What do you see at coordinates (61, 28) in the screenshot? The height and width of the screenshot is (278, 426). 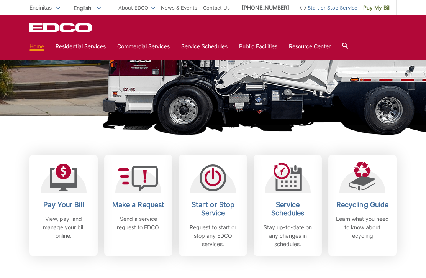 I see `a: EDCD logo. Return to the homepage.` at bounding box center [61, 28].